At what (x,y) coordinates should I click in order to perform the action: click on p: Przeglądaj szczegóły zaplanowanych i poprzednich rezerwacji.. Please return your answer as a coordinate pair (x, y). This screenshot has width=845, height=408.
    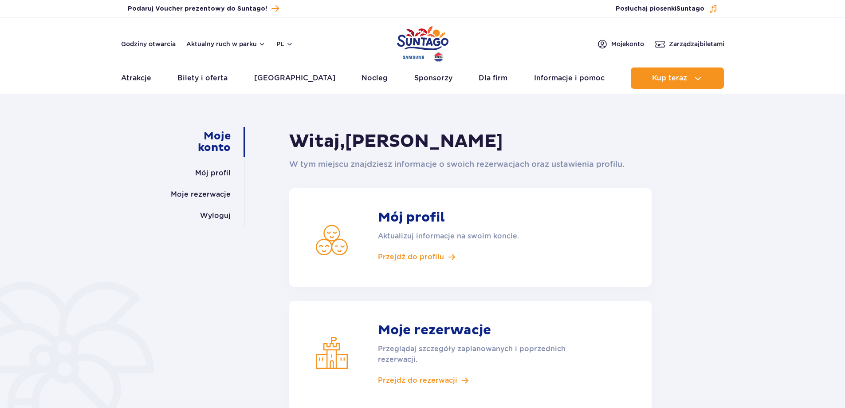
    Looking at the image, I should click on (482, 354).